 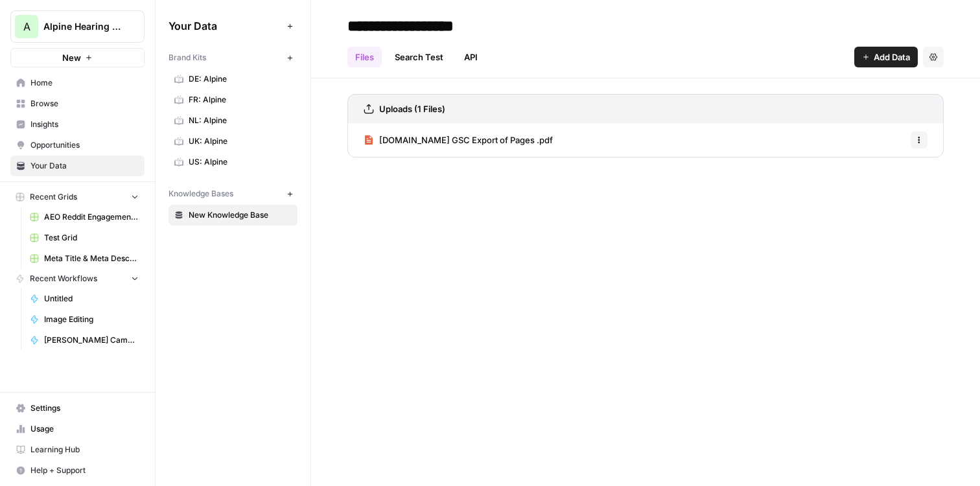 What do you see at coordinates (77, 166) in the screenshot?
I see `a: Your Data` at bounding box center [77, 166].